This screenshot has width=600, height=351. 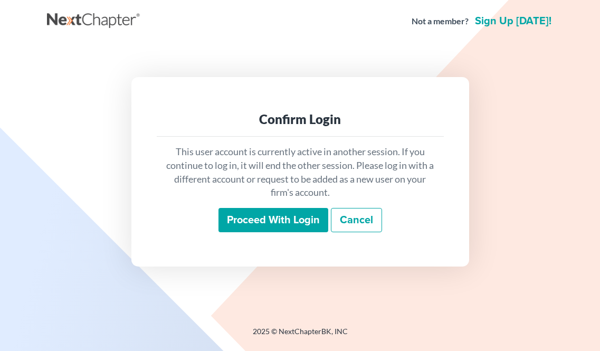 I want to click on p: This user account is currently active in another session. If you continue to log in, it will end ..., so click(x=300, y=172).